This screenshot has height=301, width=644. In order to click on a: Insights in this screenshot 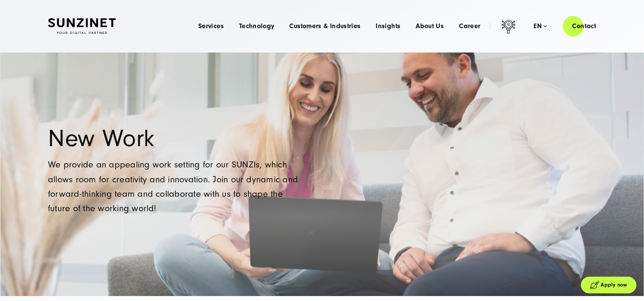, I will do `click(388, 26)`.